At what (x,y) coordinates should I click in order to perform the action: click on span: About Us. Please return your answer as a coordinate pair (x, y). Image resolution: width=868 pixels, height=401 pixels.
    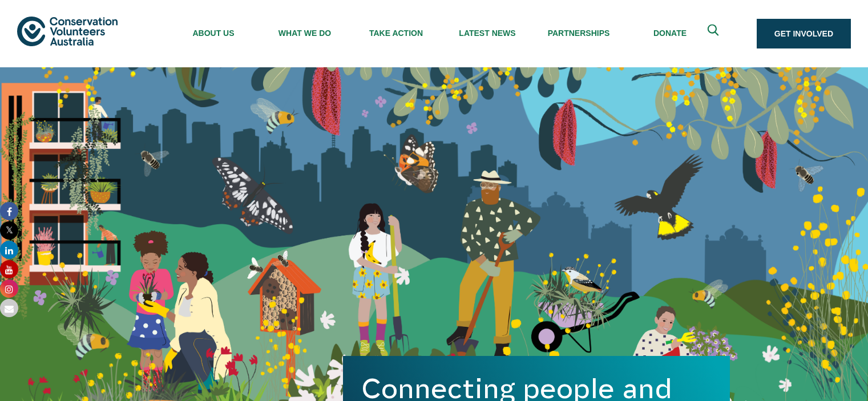
    Looking at the image, I should click on (214, 33).